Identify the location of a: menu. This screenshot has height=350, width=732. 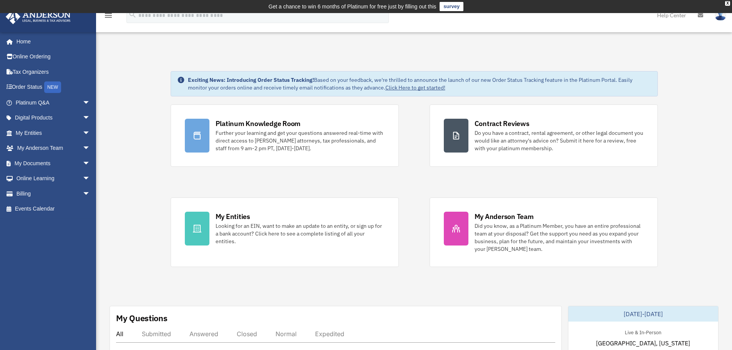
(108, 17).